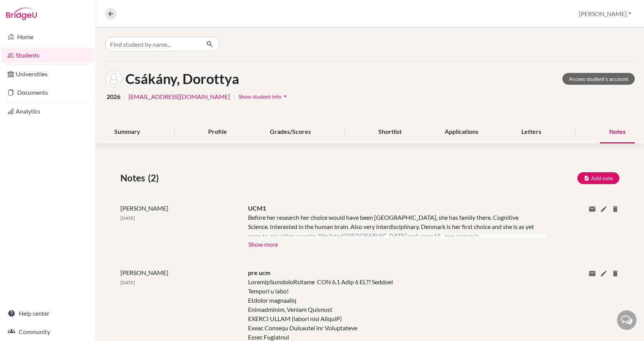 The width and height of the screenshot is (644, 341). Describe the element at coordinates (461, 132) in the screenshot. I see `div: Applications` at that location.